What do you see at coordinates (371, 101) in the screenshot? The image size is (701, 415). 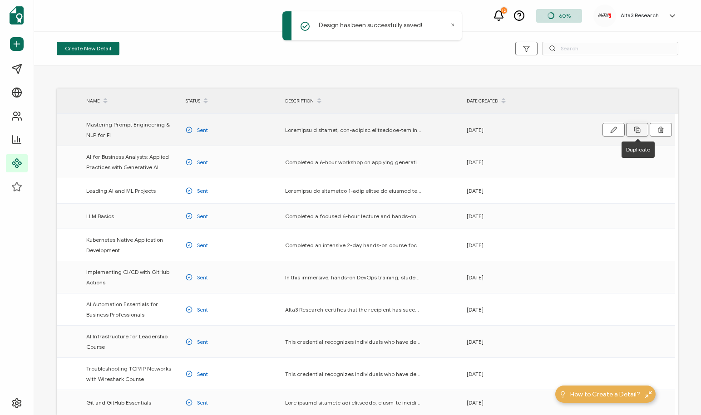 I see `div: DESCRIPTION` at bounding box center [371, 101].